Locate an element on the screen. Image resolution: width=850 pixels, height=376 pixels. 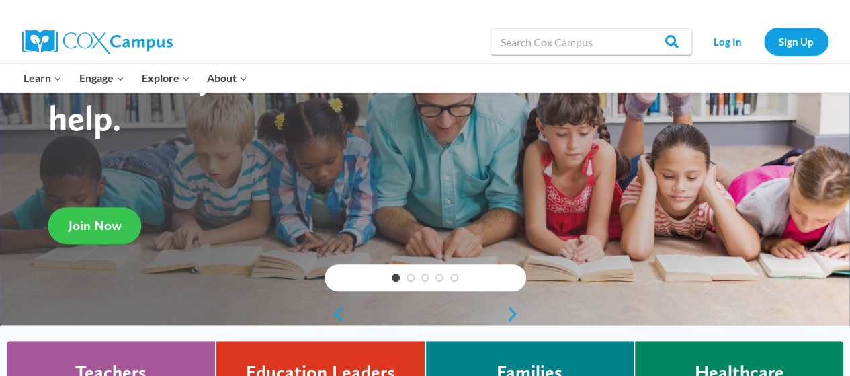
a: 2 is located at coordinates (411, 278).